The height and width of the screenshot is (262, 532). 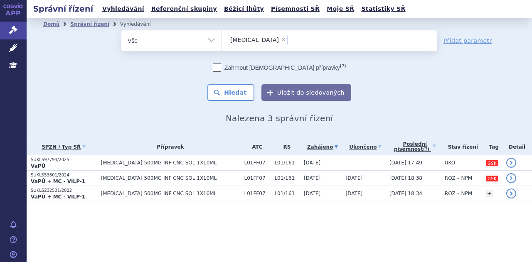 I want to click on p: SUKLS53801/2024, so click(x=64, y=175).